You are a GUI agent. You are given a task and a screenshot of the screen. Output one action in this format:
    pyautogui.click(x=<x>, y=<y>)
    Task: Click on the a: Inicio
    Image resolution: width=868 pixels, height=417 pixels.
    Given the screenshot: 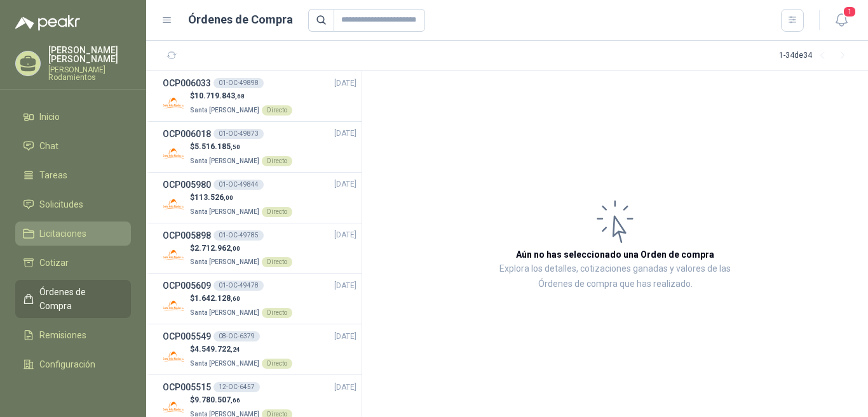 What is the action you would take?
    pyautogui.click(x=73, y=117)
    